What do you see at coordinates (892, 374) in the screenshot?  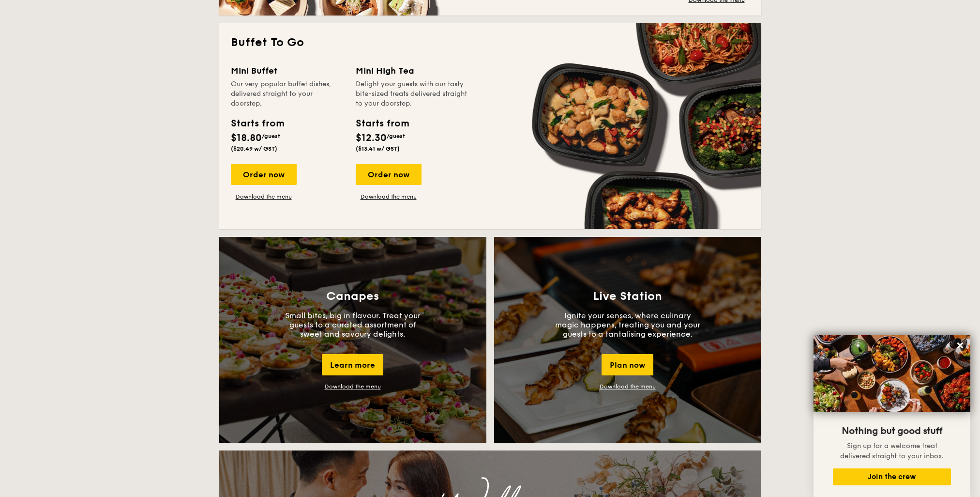 I see `img: DSC07876-Edit02-Large.jpeg` at bounding box center [892, 374].